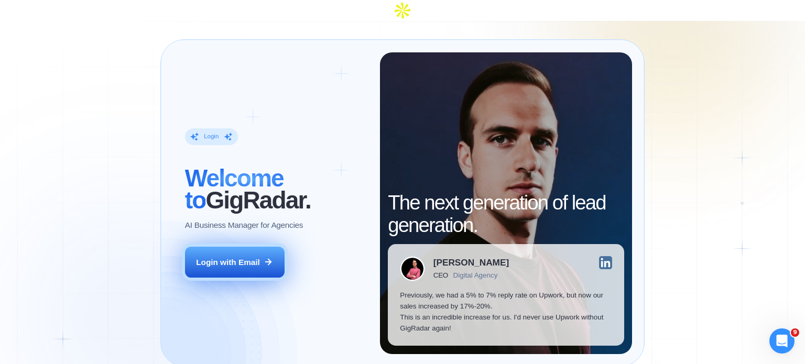 The height and width of the screenshot is (364, 805). I want to click on div: CEO, so click(441, 275).